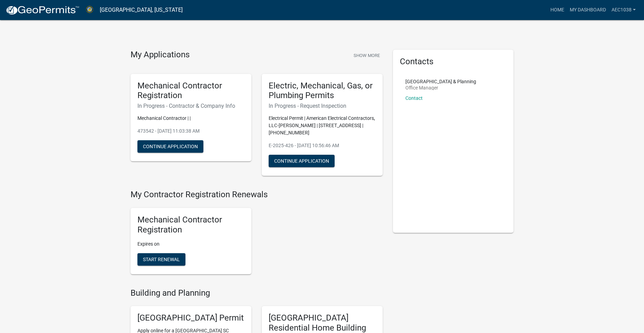  What do you see at coordinates (191, 105) in the screenshot?
I see `h6: In Progress - Contractor & Company Info` at bounding box center [191, 105].